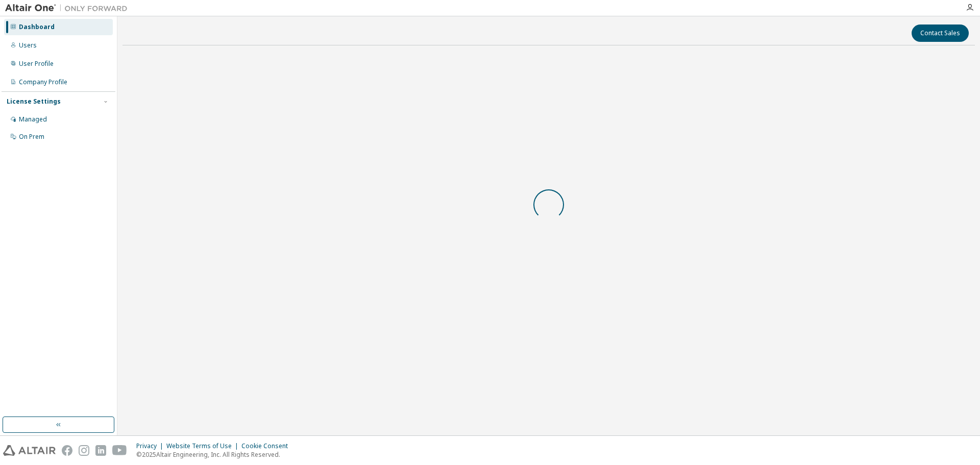 The image size is (980, 465). I want to click on div: Dashboard, so click(36, 27).